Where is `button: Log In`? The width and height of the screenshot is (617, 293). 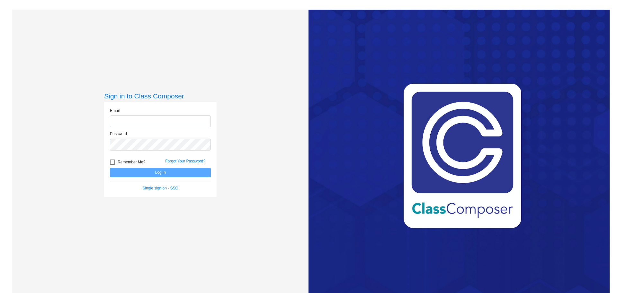 button: Log In is located at coordinates (160, 172).